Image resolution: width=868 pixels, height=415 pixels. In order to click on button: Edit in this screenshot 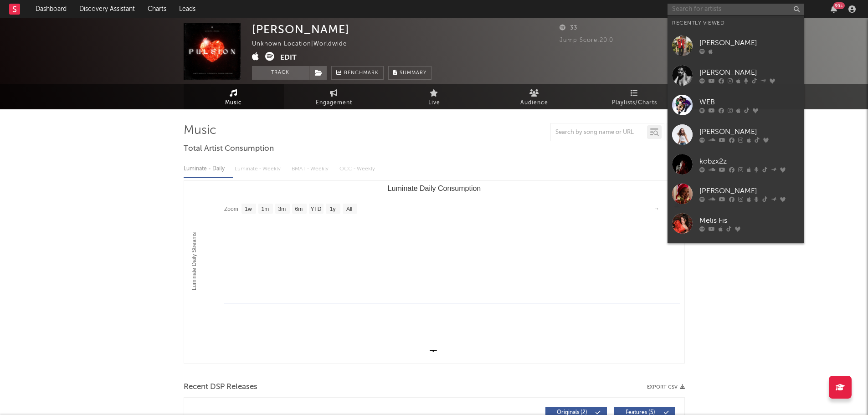, I will do `click(289, 57)`.